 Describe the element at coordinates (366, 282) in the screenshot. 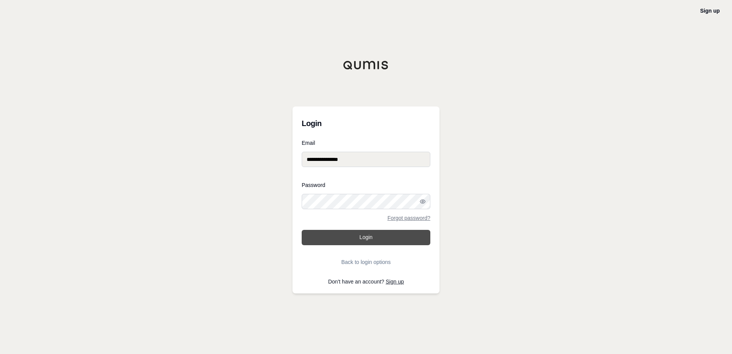

I see `p: Don't have an account?` at that location.